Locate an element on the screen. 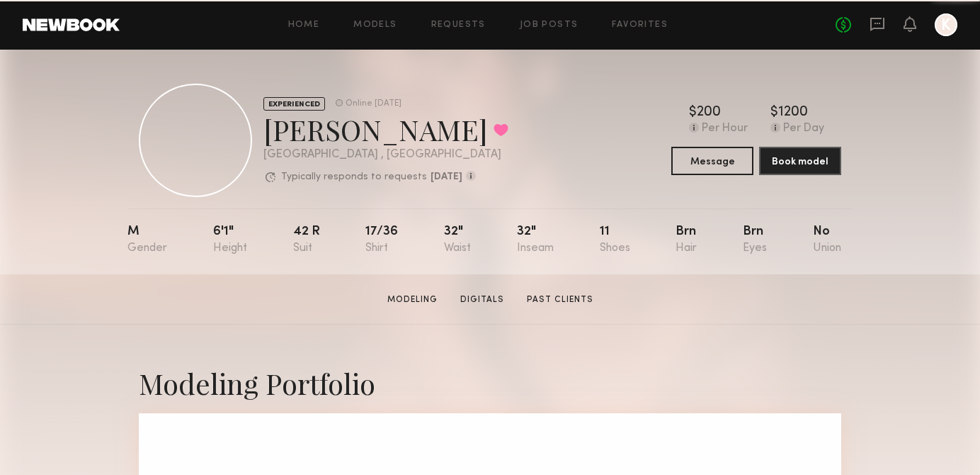  a: Favorites is located at coordinates (640, 25).